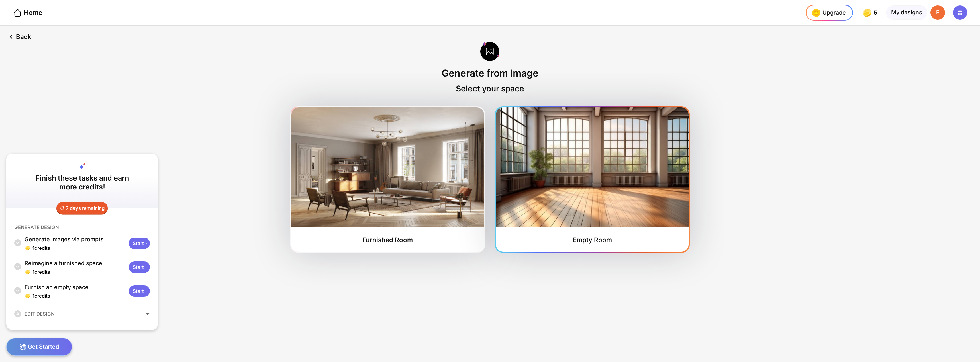  Describe the element at coordinates (490, 88) in the screenshot. I see `div: Select your space` at that location.